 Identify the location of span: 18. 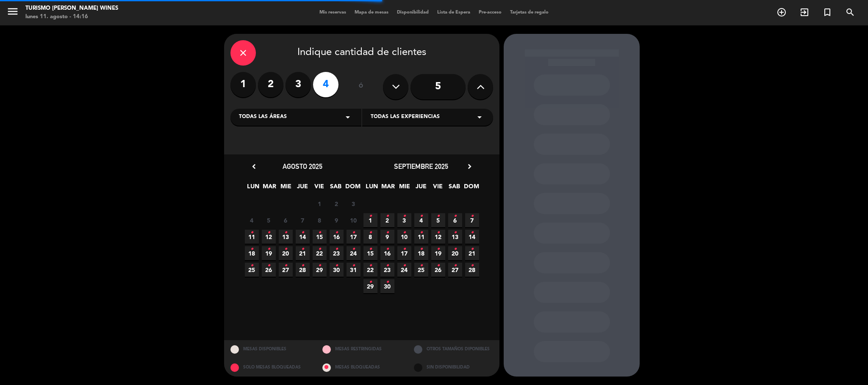
(421, 253).